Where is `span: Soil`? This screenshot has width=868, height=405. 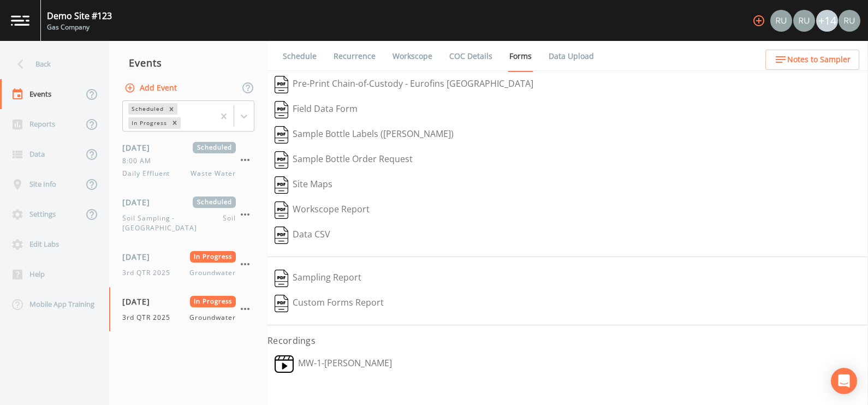
span: Soil is located at coordinates (229, 224).